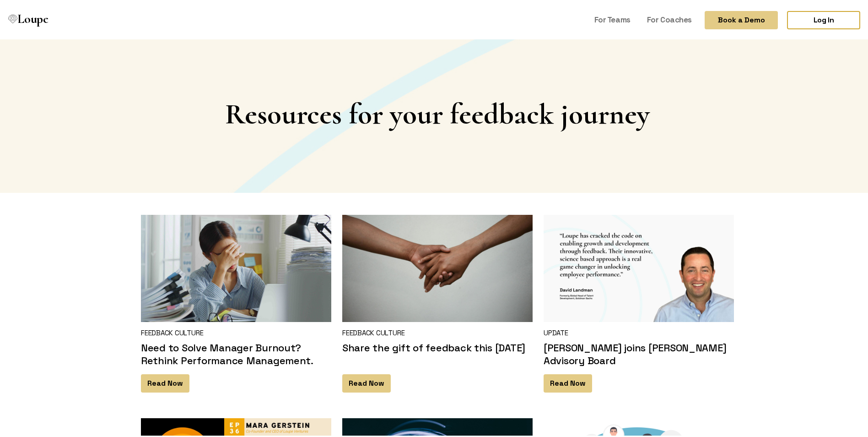  I want to click on h1: Resources for your feedback journey, so click(438, 112).